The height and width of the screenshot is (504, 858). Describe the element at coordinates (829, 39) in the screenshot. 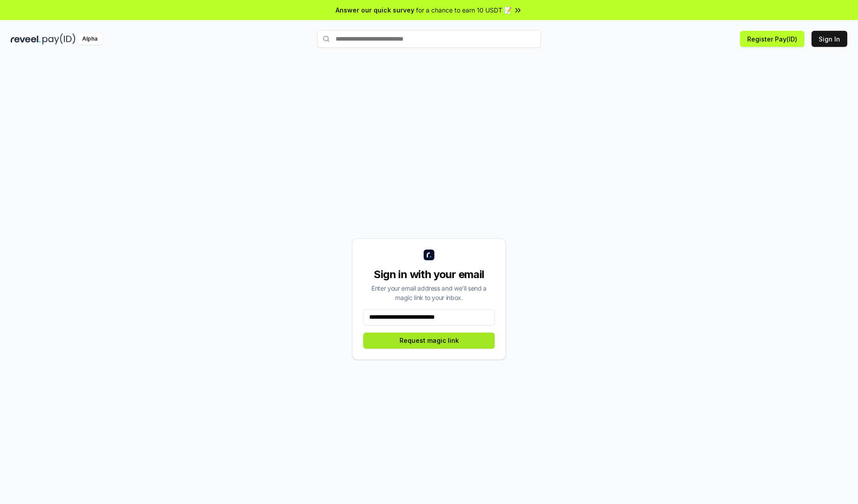

I see `button: Sign In` at that location.